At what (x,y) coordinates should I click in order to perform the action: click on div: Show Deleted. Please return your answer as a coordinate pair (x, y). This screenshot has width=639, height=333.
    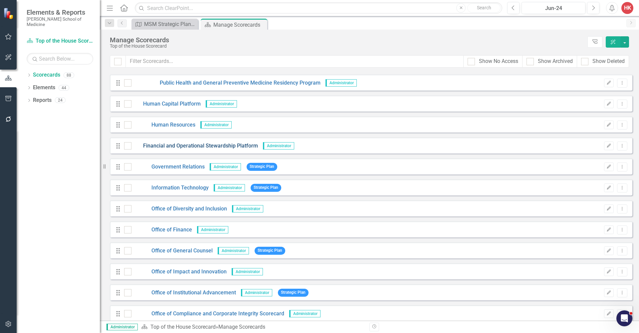
    Looking at the image, I should click on (608, 61).